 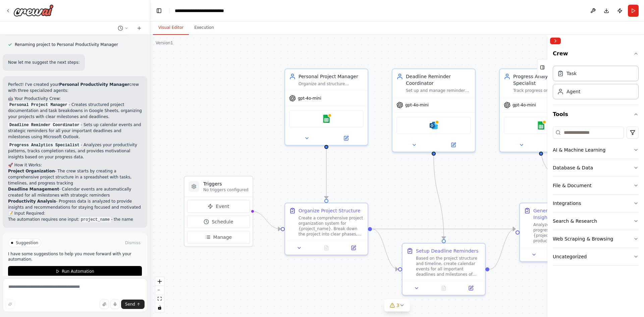 What do you see at coordinates (439, 197) in the screenshot?
I see `g: Edge from cbf84aac-daf6-4f2b-ad4b-4746692ec527 to 9b1659ab-8743-4683-9fa7-3870cbf993c2` at bounding box center [439, 197].